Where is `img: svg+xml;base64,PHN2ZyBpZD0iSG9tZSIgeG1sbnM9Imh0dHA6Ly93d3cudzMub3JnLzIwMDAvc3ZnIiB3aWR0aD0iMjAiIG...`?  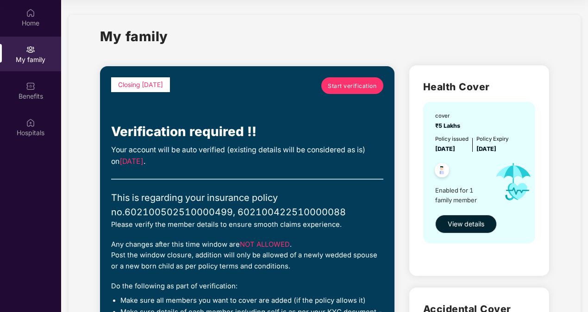 img: svg+xml;base64,PHN2ZyBpZD0iSG9tZSIgeG1sbnM9Imh0dHA6Ly93d3cudzMub3JnLzIwMDAvc3ZnIiB3aWR0aD0iMjAiIG... is located at coordinates (31, 13).